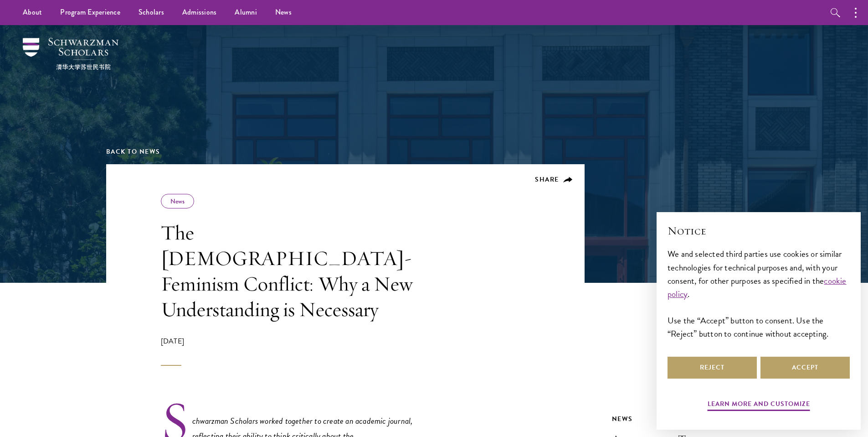 The width and height of the screenshot is (868, 437). I want to click on div: We and selected third parties use cookies or similar technologies for technical purposes and, wit..., so click(759, 293).